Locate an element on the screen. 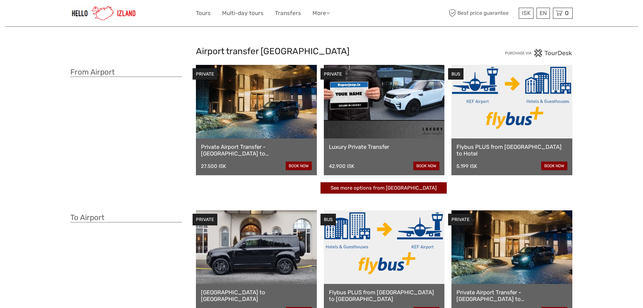  a: Tours is located at coordinates (203, 13).